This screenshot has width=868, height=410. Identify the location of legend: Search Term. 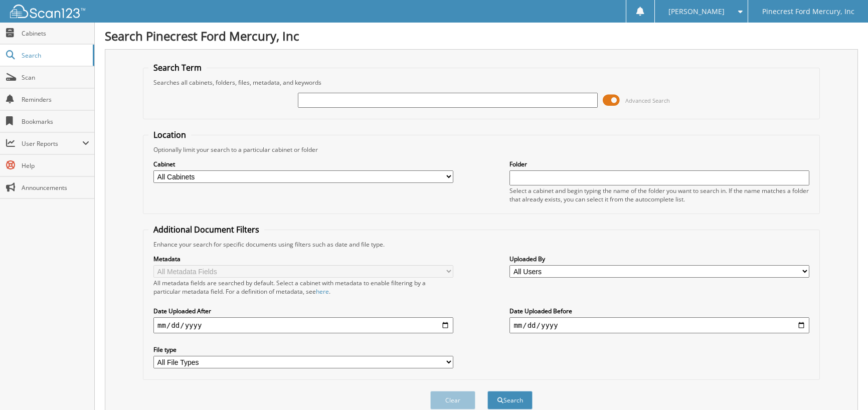
(177, 68).